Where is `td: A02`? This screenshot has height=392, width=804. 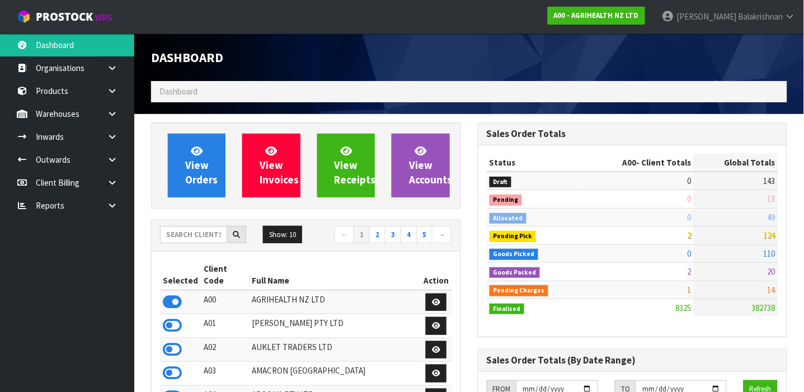 td: A02 is located at coordinates (225, 350).